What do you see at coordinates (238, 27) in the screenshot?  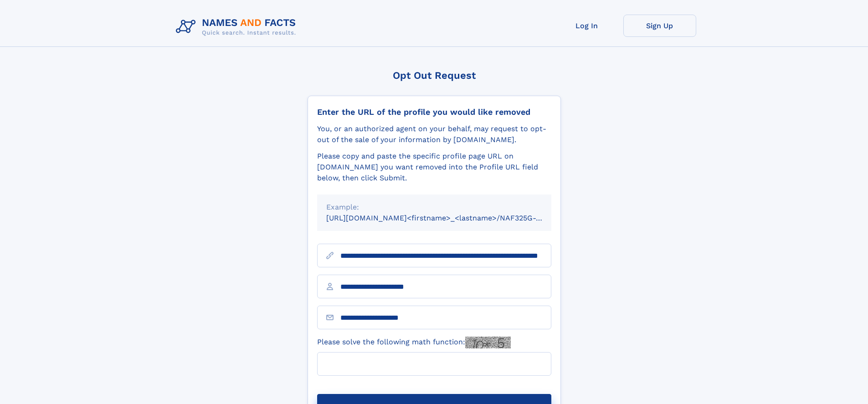 I see `img: Logo Names and Facts` at bounding box center [238, 27].